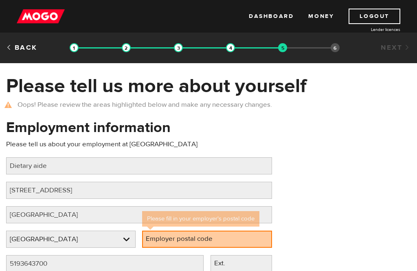 The height and width of the screenshot is (271, 417). I want to click on a: Dashboard, so click(271, 16).